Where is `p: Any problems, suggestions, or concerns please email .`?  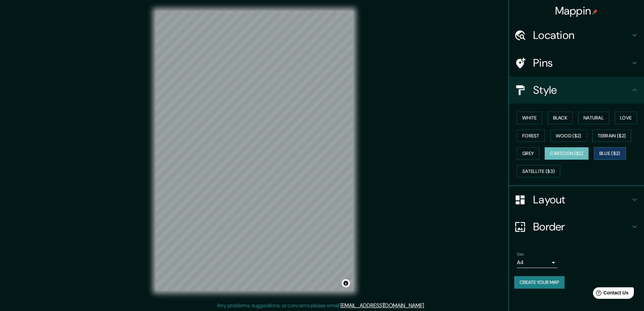
p: Any problems, suggestions, or concerns please email . is located at coordinates (321, 305).